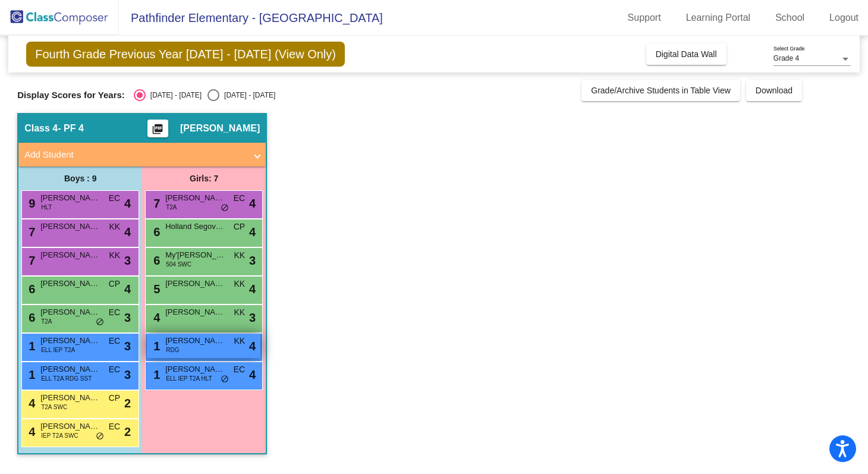  I want to click on span: 504 SWC, so click(179, 264).